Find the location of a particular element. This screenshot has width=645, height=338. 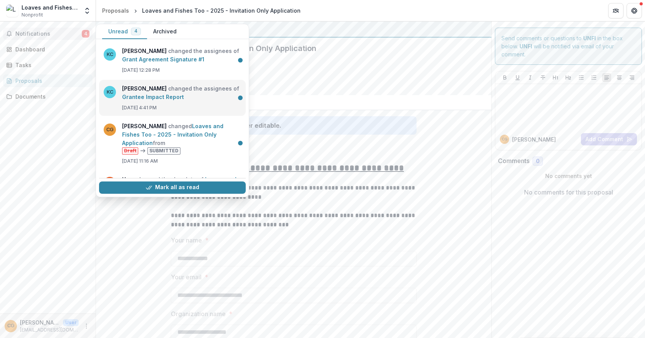

button: Ordered List is located at coordinates (594, 78).